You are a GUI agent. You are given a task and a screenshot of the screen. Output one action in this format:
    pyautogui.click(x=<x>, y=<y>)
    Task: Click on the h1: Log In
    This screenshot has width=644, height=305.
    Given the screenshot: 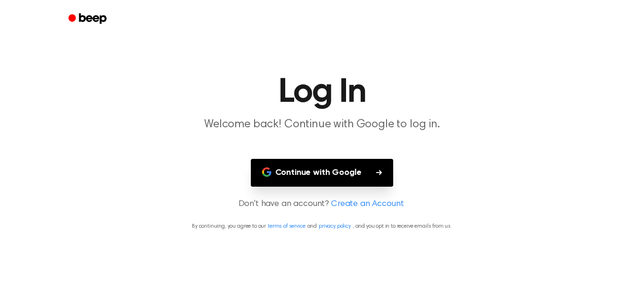 What is the action you would take?
    pyautogui.click(x=322, y=92)
    